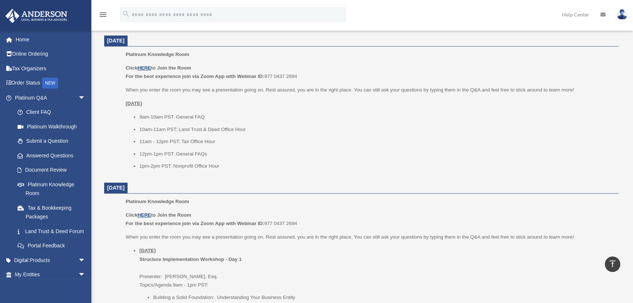  I want to click on a: menu, so click(103, 16).